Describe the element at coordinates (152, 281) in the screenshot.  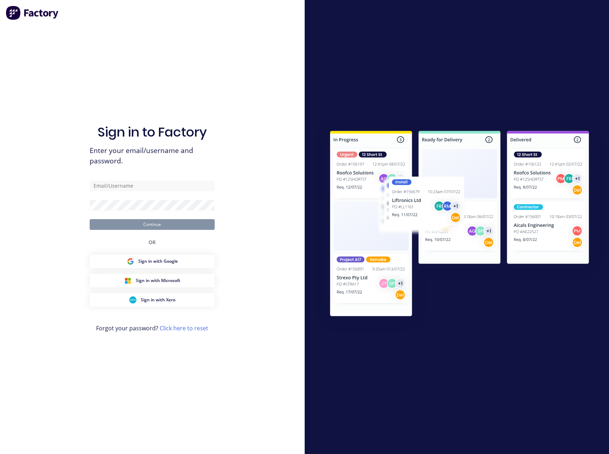
I see `button: Microsoft Sign inSign in with Microsoft` at that location.